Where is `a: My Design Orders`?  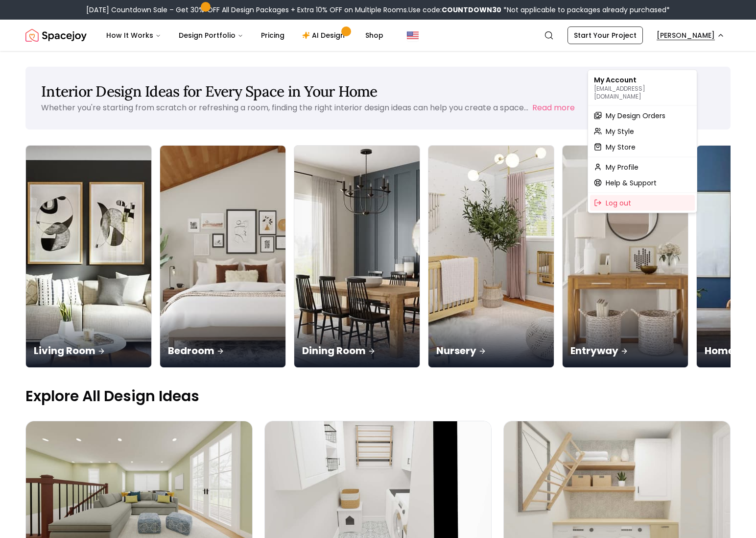
a: My Design Orders is located at coordinates (643, 116).